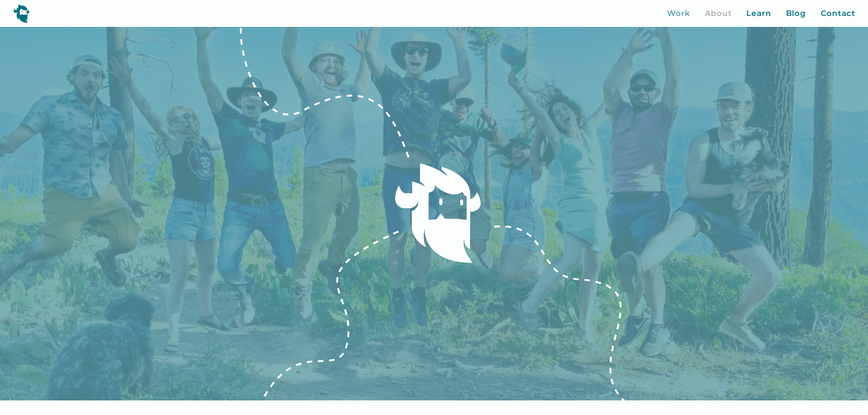 Image resolution: width=868 pixels, height=415 pixels. Describe the element at coordinates (759, 14) in the screenshot. I see `div: Learn` at that location.